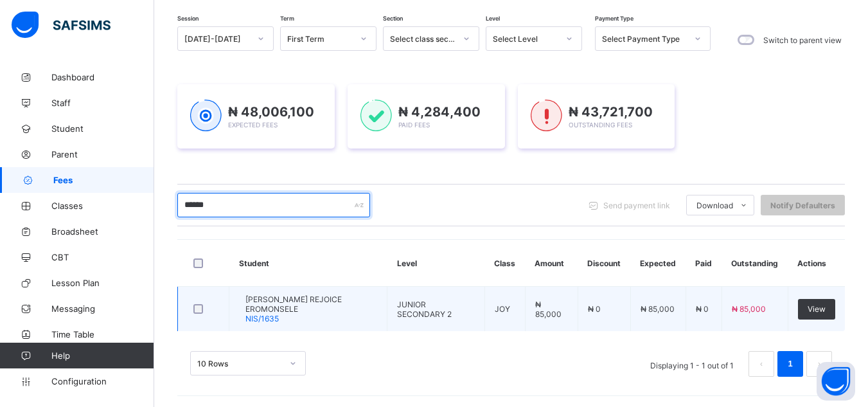 The image size is (868, 407). What do you see at coordinates (102, 154) in the screenshot?
I see `span: Parent` at bounding box center [102, 154].